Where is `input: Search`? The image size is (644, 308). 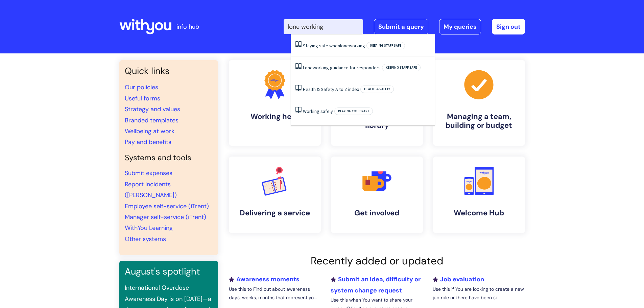 input: Search is located at coordinates (324, 27).